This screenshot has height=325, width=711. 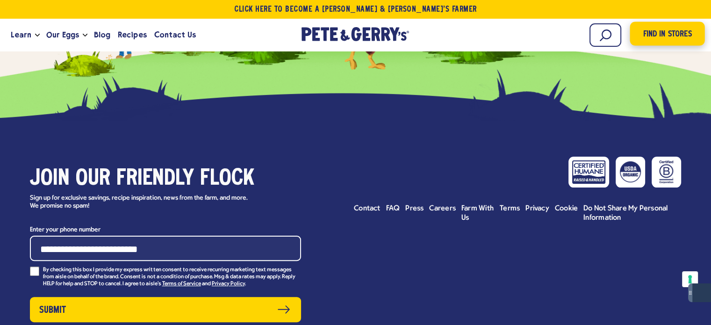 What do you see at coordinates (442, 208) in the screenshot?
I see `span: Careers` at bounding box center [442, 208].